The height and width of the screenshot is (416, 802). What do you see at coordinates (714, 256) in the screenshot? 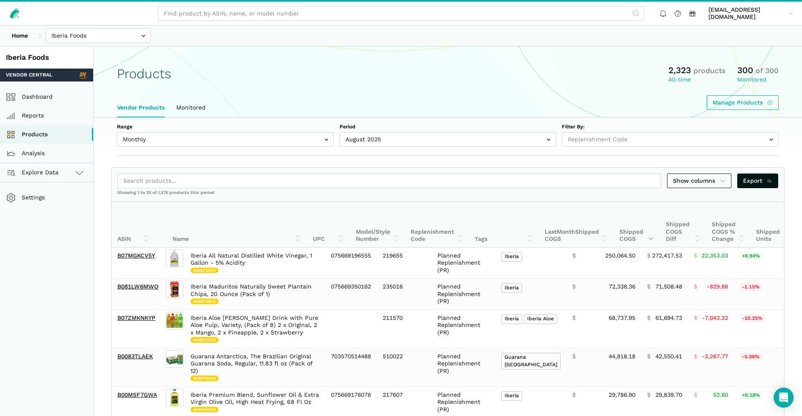
I see `span: 22,353.03` at bounding box center [714, 256].